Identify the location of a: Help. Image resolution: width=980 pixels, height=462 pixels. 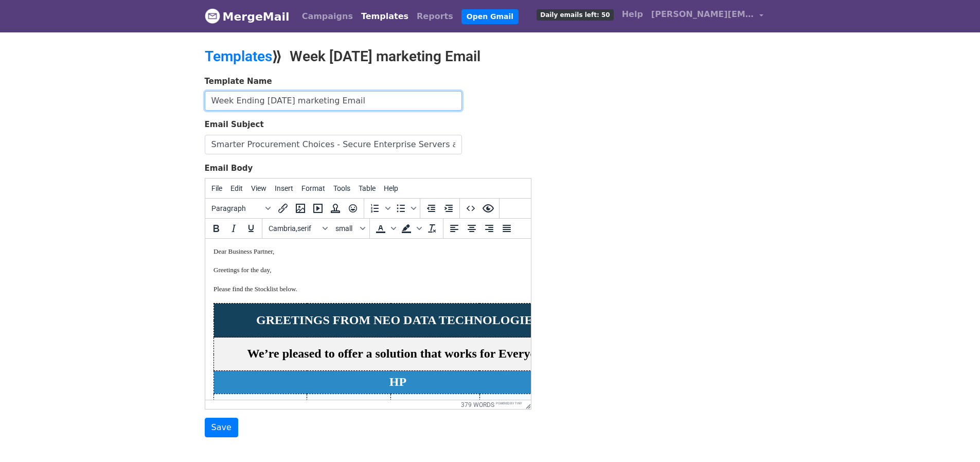
(632, 14).